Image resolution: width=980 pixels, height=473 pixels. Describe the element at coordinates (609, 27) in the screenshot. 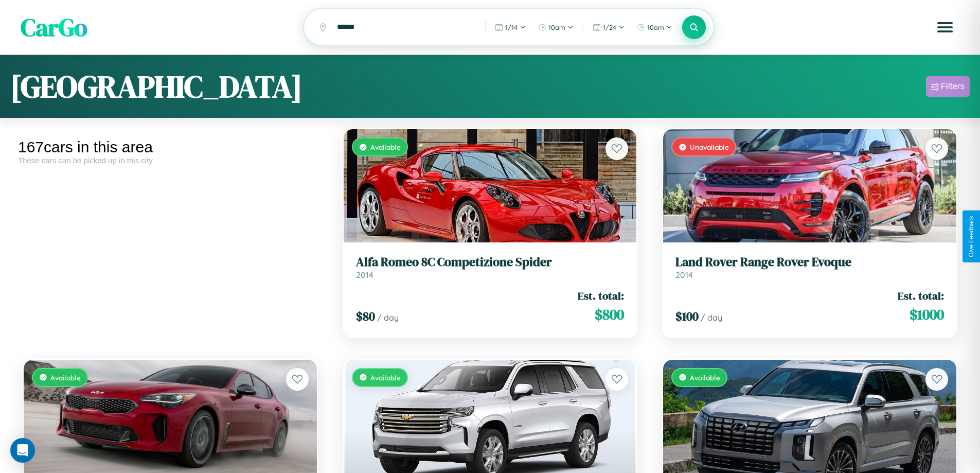

I see `button: 1/24` at that location.